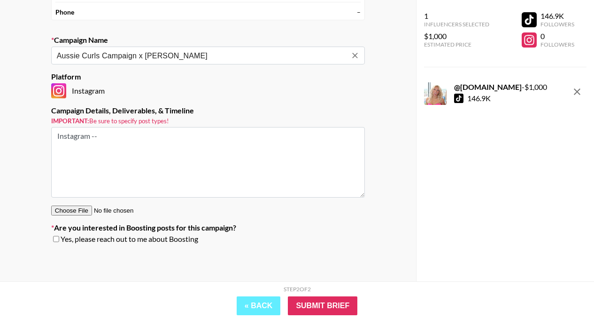 The height and width of the screenshot is (319, 594). Describe the element at coordinates (65, 12) in the screenshot. I see `strong: Phone` at that location.